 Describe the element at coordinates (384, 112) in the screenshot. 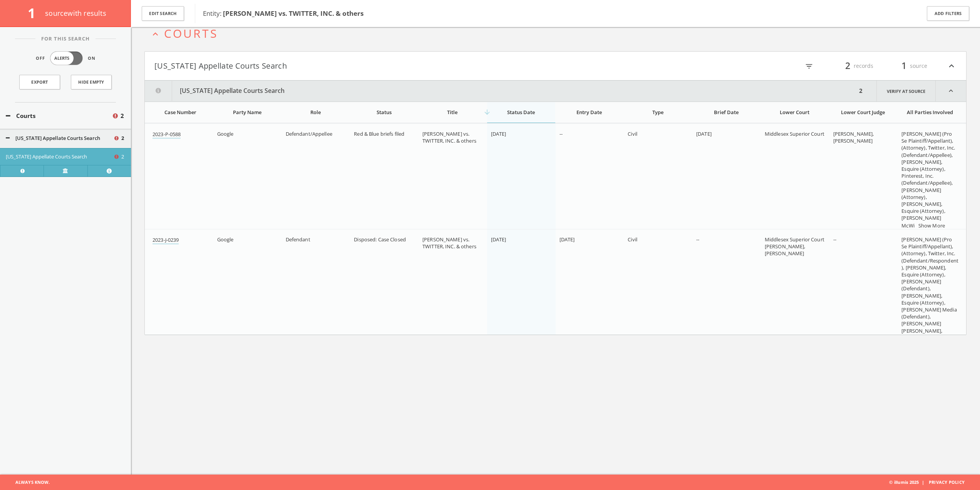

I see `div: Status` at that location.